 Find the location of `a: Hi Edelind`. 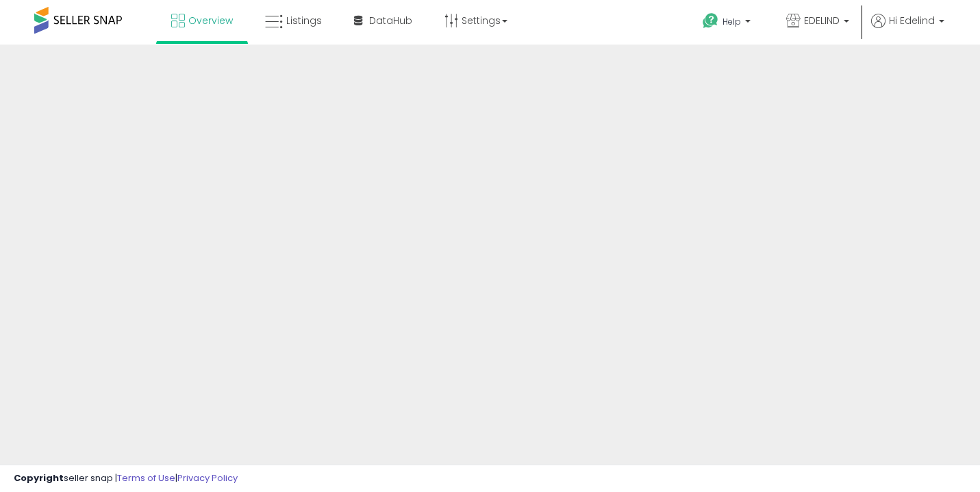

a: Hi Edelind is located at coordinates (908, 29).